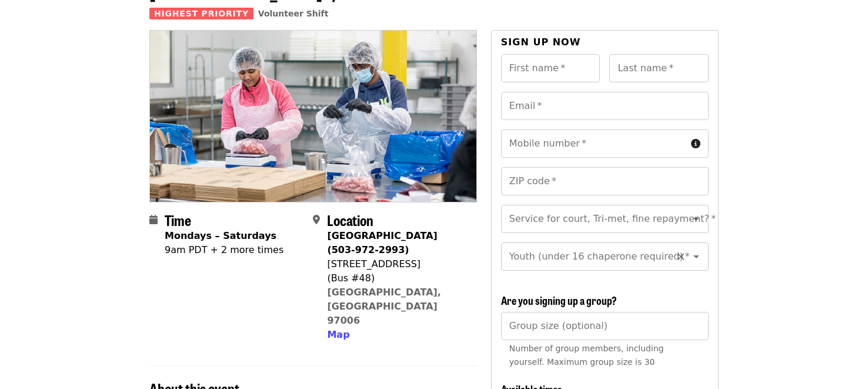 The width and height of the screenshot is (868, 389). What do you see at coordinates (153, 220) in the screenshot?
I see `i: calendar icon` at bounding box center [153, 220].